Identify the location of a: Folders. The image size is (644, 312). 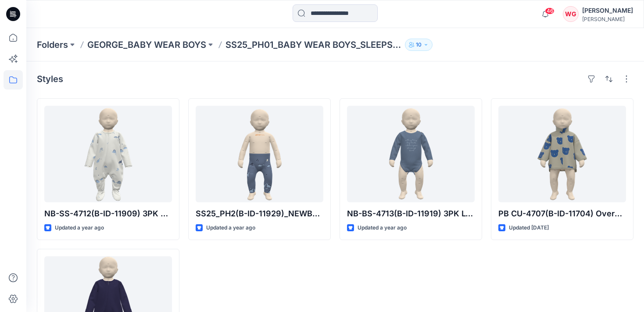
(52, 45).